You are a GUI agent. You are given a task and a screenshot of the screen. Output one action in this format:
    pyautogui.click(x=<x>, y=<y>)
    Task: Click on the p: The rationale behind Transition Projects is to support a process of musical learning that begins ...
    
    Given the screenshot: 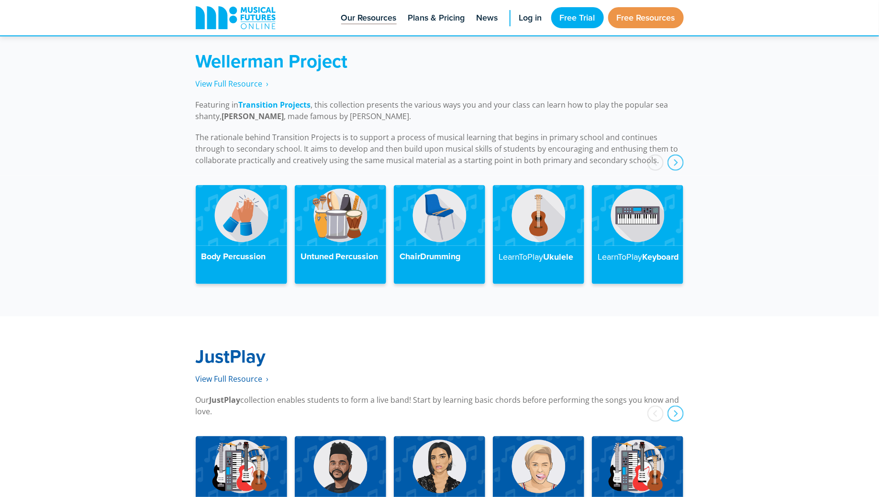 What is the action you would take?
    pyautogui.click(x=440, y=149)
    